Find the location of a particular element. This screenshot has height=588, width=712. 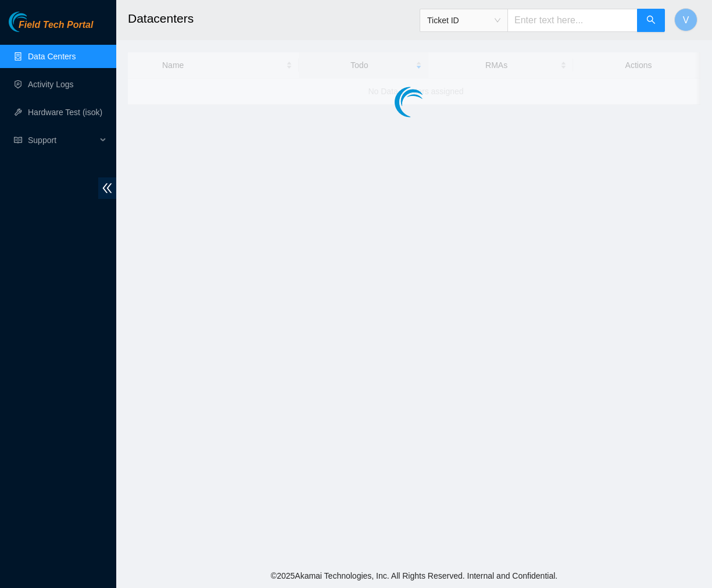

span: Field Tech Portal is located at coordinates (56, 25).